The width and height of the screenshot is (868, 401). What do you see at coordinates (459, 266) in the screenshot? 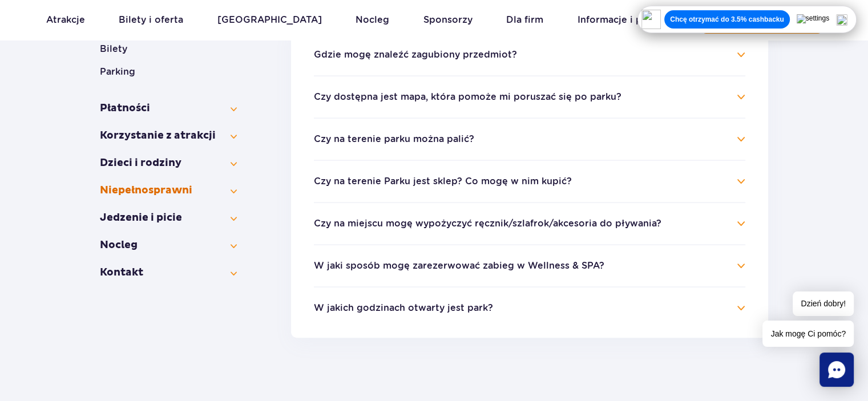
I see `button: W jaki sposób mogę zarezerwować zabieg w Wellness & SPA?` at bounding box center [459, 266].